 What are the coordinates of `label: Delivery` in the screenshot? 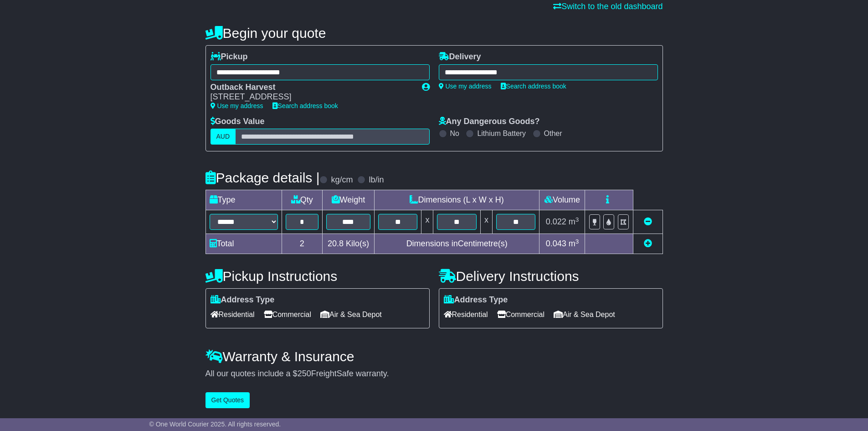 It's located at (460, 57).